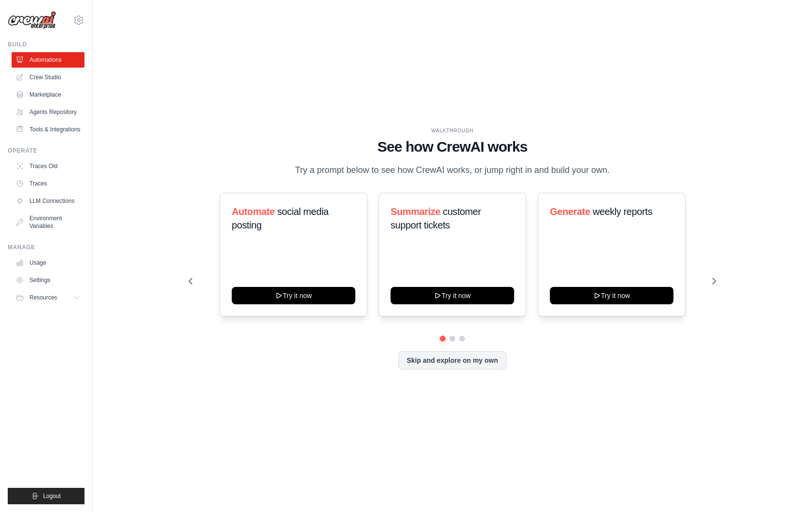 The height and width of the screenshot is (512, 812). What do you see at coordinates (280, 218) in the screenshot?
I see `span: social media posting` at bounding box center [280, 218].